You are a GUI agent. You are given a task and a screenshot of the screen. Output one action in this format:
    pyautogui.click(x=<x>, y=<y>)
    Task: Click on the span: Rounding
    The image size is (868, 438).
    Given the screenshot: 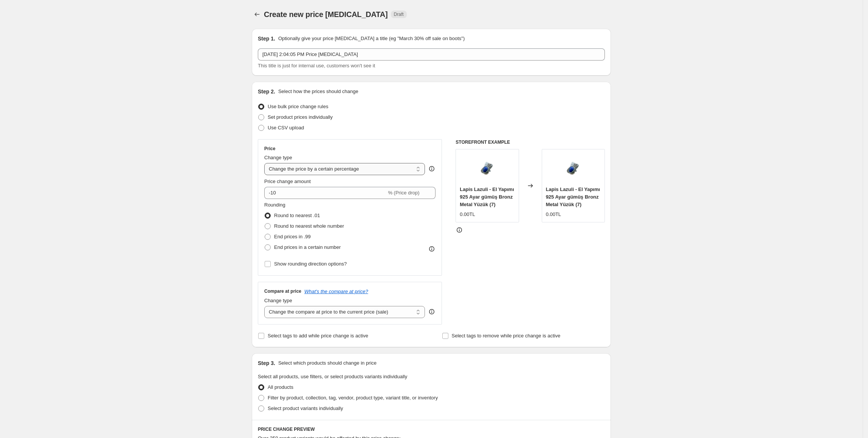 What is the action you would take?
    pyautogui.click(x=275, y=205)
    